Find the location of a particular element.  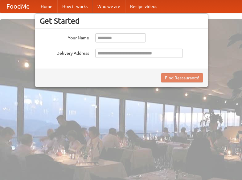

a: How it works is located at coordinates (75, 6).